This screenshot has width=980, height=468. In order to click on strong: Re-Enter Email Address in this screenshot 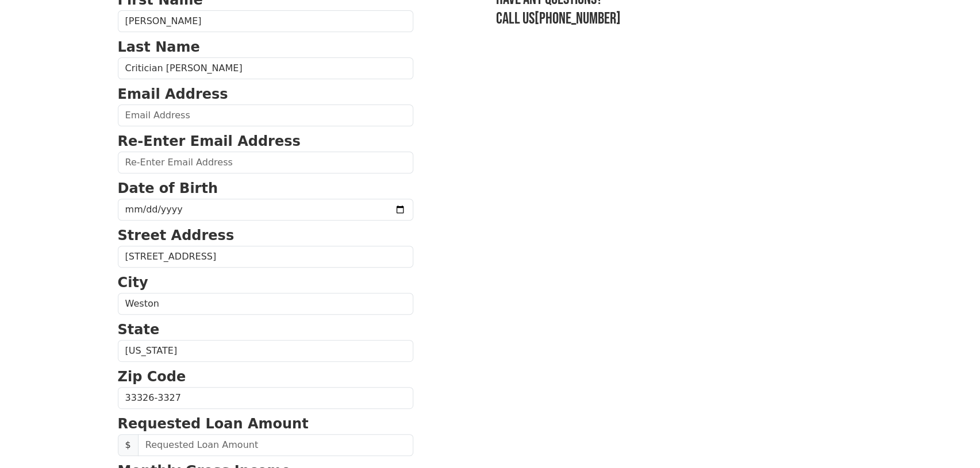, I will do `click(210, 142)`.